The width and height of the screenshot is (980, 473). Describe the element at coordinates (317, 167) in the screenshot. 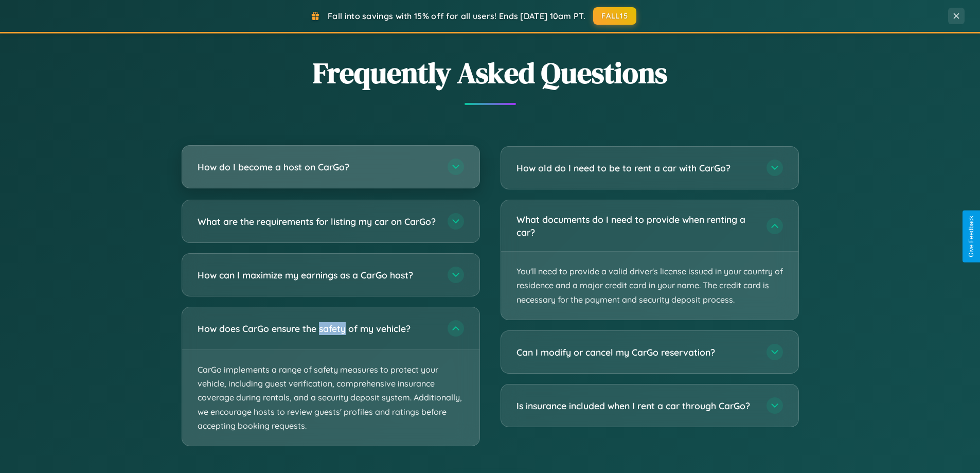

I see `h3: How do I become a host on CarGo?` at that location.